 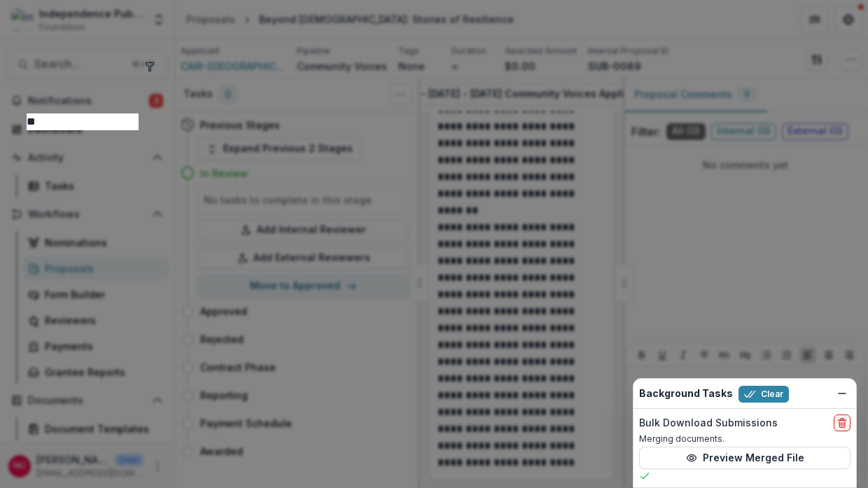 I want to click on h2: Bulk Download Submissions, so click(x=708, y=423).